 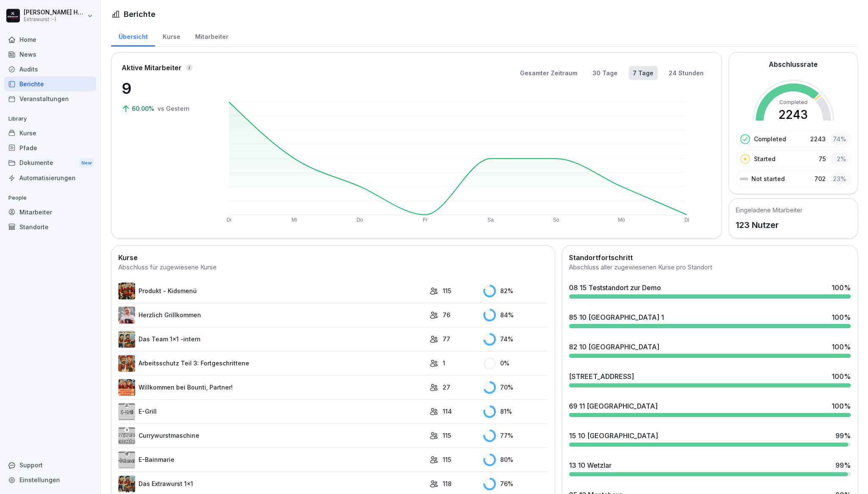 What do you see at coordinates (126, 387) in the screenshot?
I see `img: vx6nf511ea8bk72nzpdpui6u.png` at bounding box center [126, 387].